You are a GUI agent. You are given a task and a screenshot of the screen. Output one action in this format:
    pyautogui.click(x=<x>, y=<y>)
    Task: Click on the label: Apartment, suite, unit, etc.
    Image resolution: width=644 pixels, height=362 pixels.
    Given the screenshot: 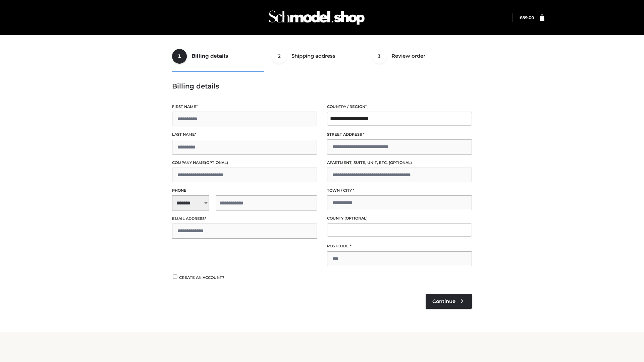 What is the action you would take?
    pyautogui.click(x=400, y=163)
    